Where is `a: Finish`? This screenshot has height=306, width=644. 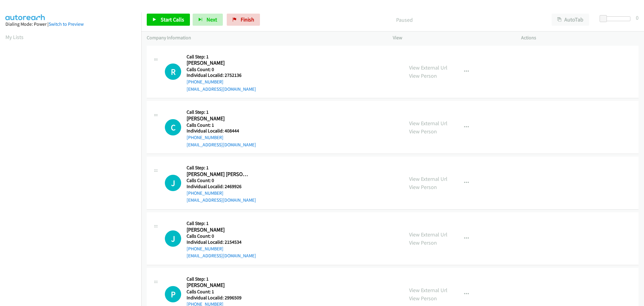
a: Finish is located at coordinates (244, 20).